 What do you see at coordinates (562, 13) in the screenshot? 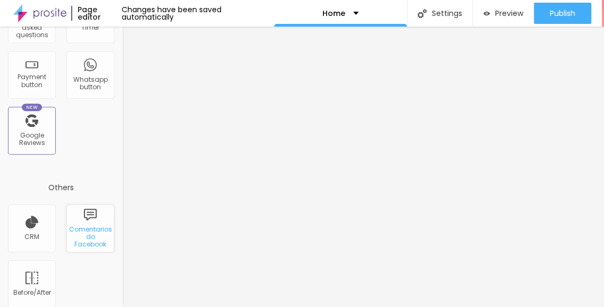
I see `span: Publish` at bounding box center [562, 13].